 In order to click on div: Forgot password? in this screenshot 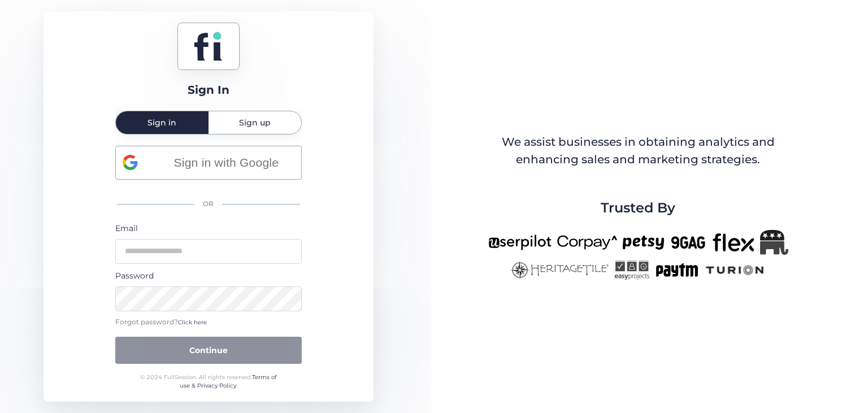, I will do `click(208, 322)`.